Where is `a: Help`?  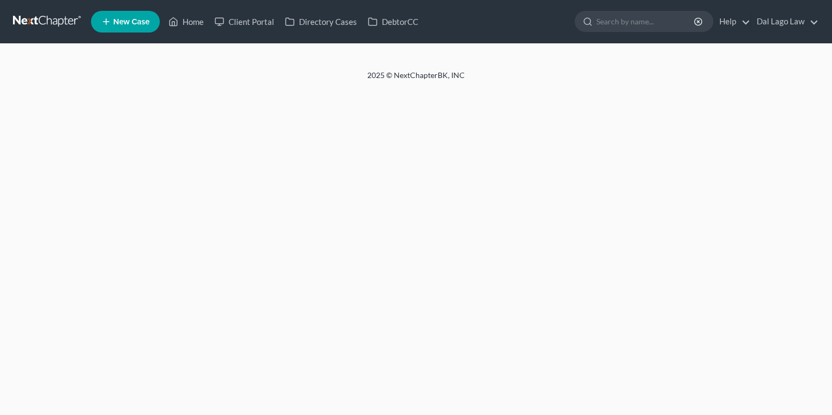 a: Help is located at coordinates (732, 22).